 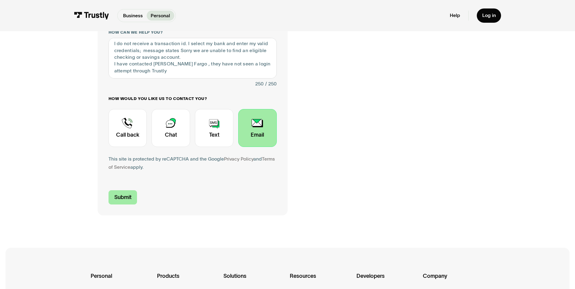 What do you see at coordinates (387, 280) in the screenshot?
I see `div: Developers` at bounding box center [387, 280].